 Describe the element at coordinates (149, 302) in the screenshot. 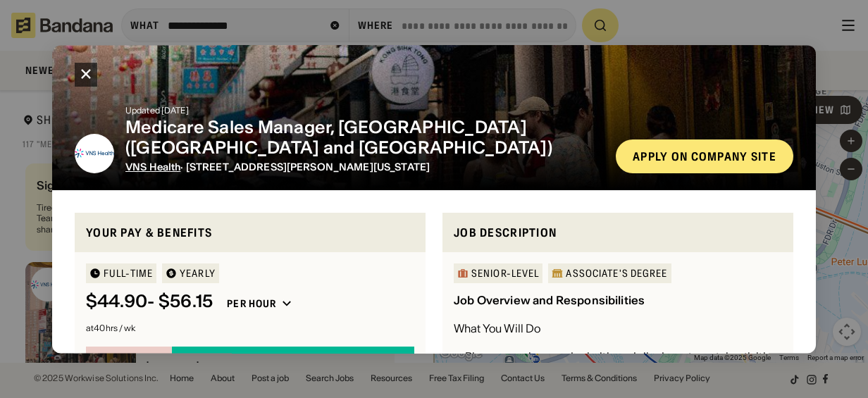

I see `div: $ 44.90 - $56.15` at that location.